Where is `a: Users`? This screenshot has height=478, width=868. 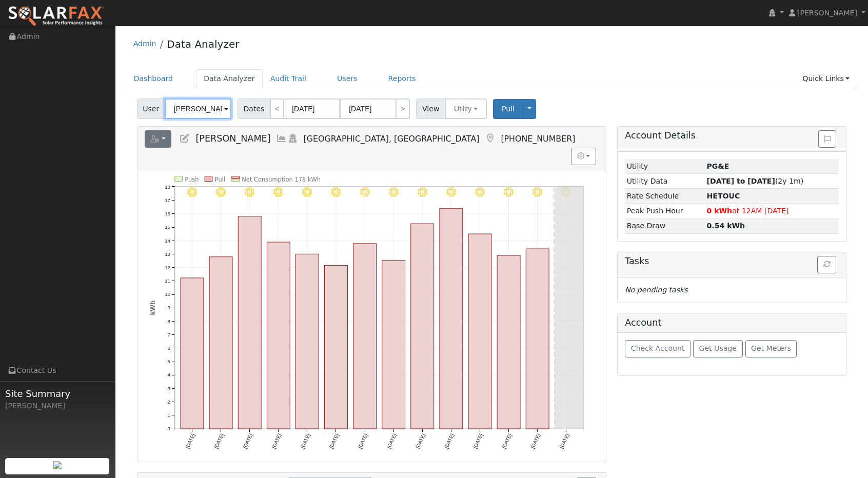 a: Users is located at coordinates (347, 79).